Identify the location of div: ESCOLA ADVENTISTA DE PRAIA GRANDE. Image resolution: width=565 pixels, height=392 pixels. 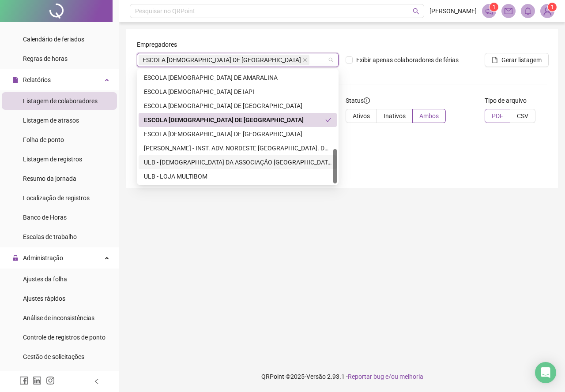
(238, 134).